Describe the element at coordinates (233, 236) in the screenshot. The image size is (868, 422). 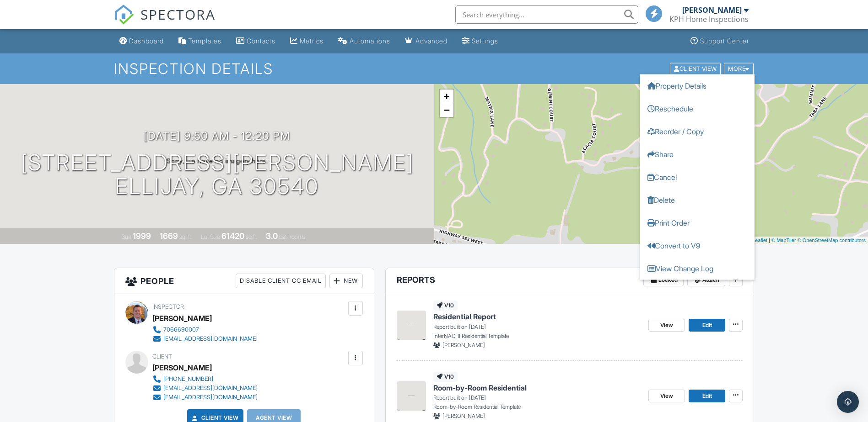
I see `div: 61420` at that location.